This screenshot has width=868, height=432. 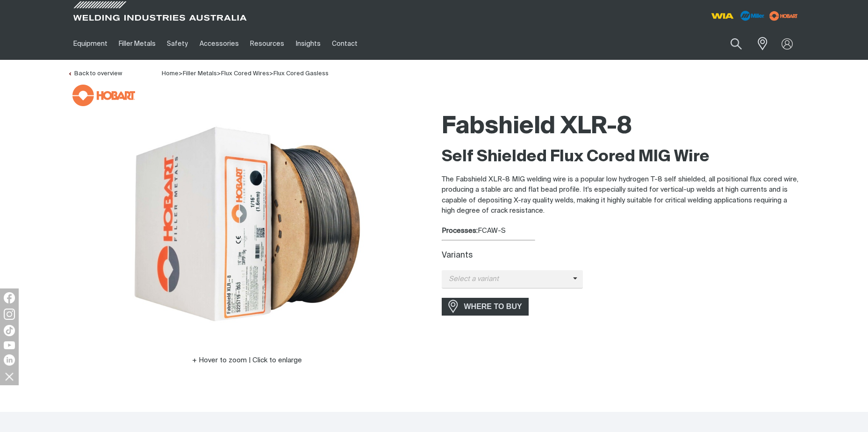 I want to click on input: Product name or item number..., so click(x=729, y=43).